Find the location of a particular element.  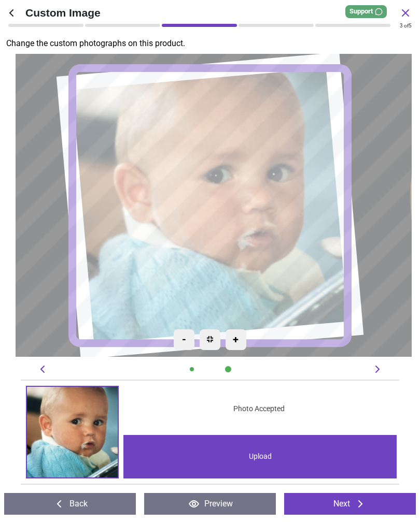

p: Change the custom photographs on this product. is located at coordinates (213, 44).